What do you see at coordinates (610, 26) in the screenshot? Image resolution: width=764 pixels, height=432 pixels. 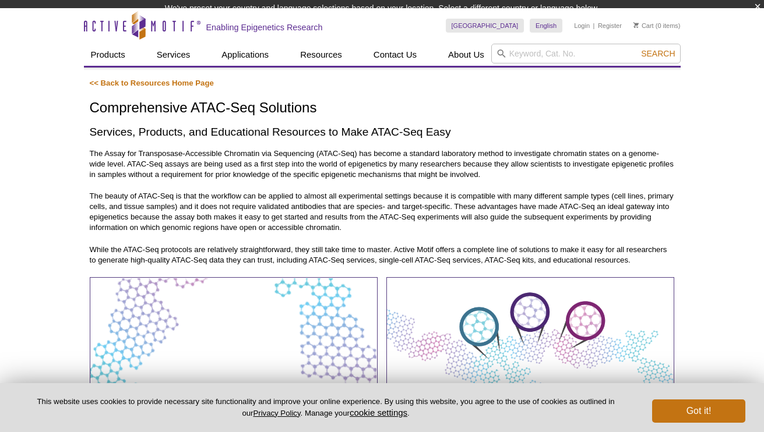 I see `a: Register` at bounding box center [610, 26].